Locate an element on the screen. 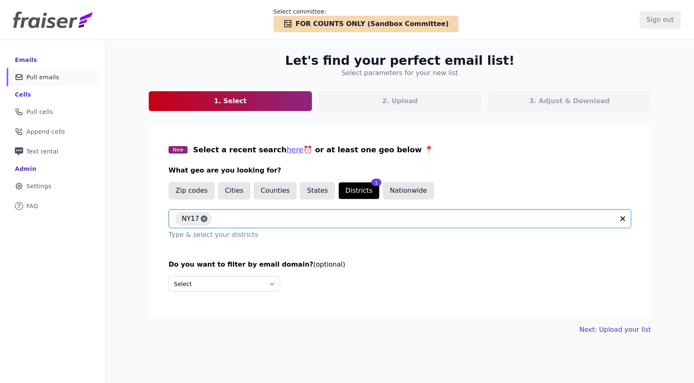  a: FAQ is located at coordinates (52, 206).